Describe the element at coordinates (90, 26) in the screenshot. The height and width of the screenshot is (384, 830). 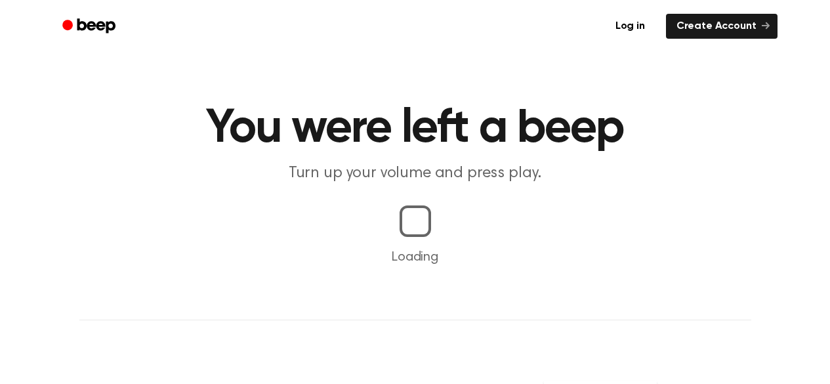
I see `a: Beep` at that location.